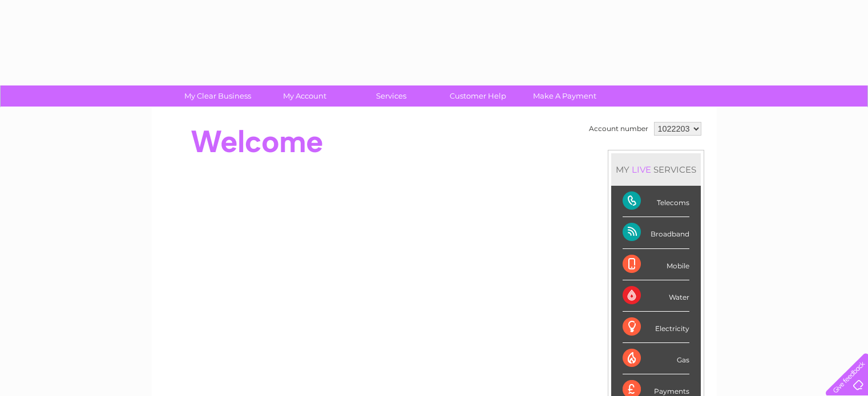  I want to click on a: Customer Help, so click(478, 96).